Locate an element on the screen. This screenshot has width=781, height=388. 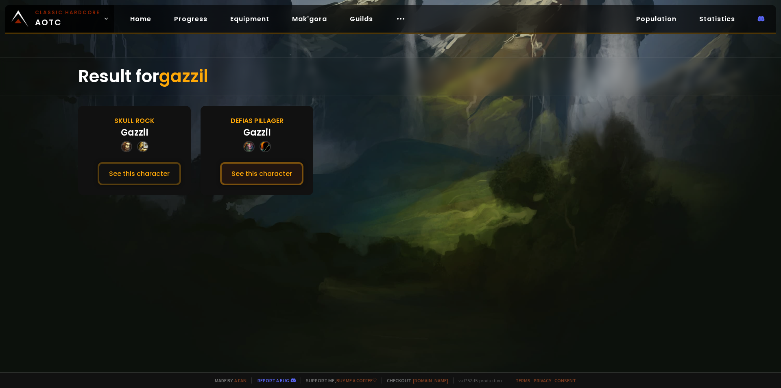
div: Skull Rock is located at coordinates (134, 120).